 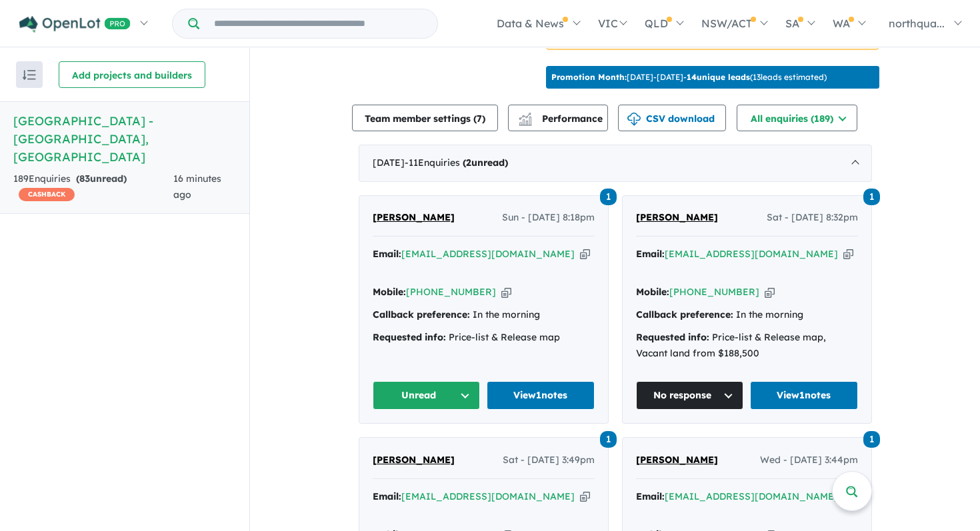 I want to click on b: Promotion Month:, so click(x=589, y=76).